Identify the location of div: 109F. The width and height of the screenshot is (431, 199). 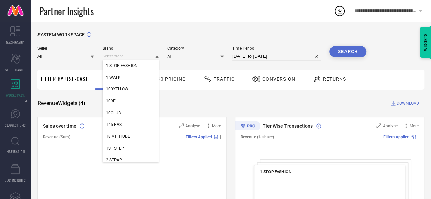
(131, 101).